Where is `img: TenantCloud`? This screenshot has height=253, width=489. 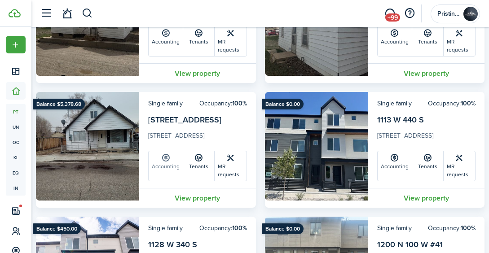 img: TenantCloud is located at coordinates (14, 13).